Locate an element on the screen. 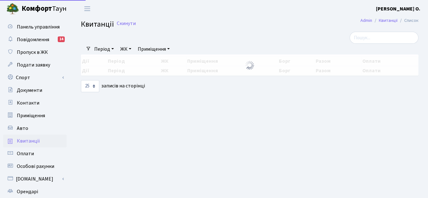  span: Авто is located at coordinates (23, 129).